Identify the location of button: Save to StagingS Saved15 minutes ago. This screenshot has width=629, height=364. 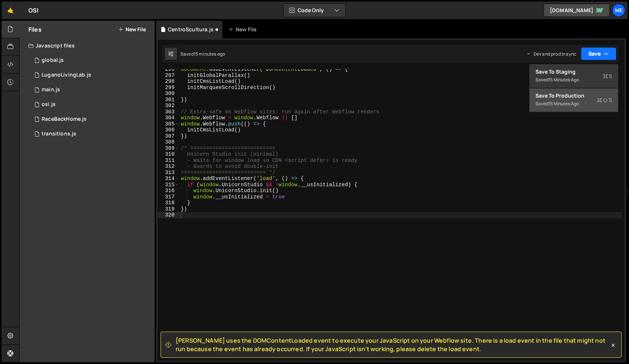
(574, 76).